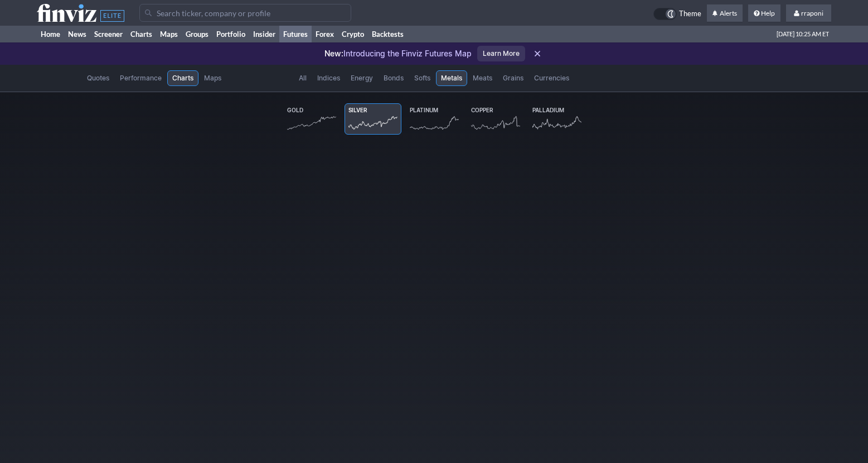 The width and height of the screenshot is (868, 463). What do you see at coordinates (551, 78) in the screenshot?
I see `span: Currencies` at bounding box center [551, 78].